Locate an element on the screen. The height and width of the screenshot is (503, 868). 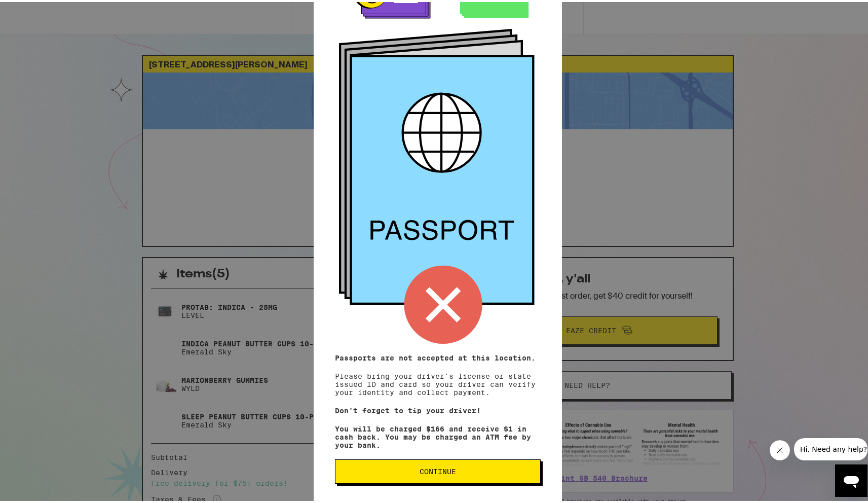
span: Hi. Need any help? is located at coordinates (39, 11).